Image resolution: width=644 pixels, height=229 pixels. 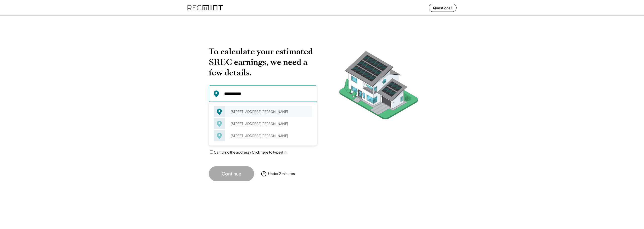 What do you see at coordinates (250, 152) in the screenshot?
I see `label: Can't find the address? Click here to type it in.` at bounding box center [250, 152].